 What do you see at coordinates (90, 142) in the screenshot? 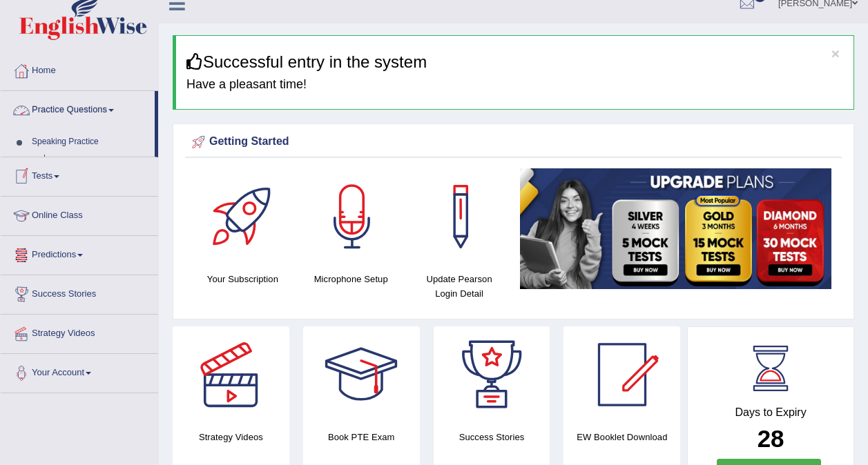
I see `a: Speaking Practice` at bounding box center [90, 142].